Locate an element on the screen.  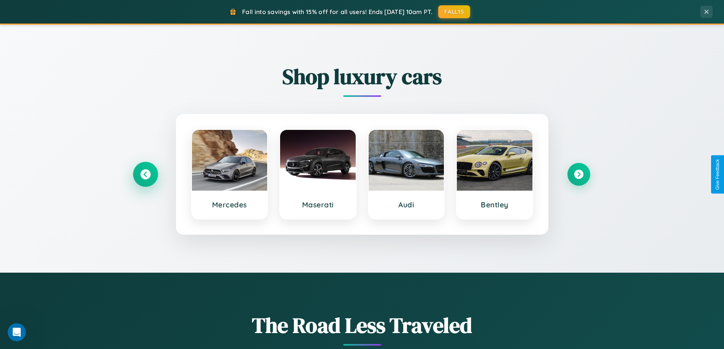
h1: The Road Less Traveled is located at coordinates (362, 325).